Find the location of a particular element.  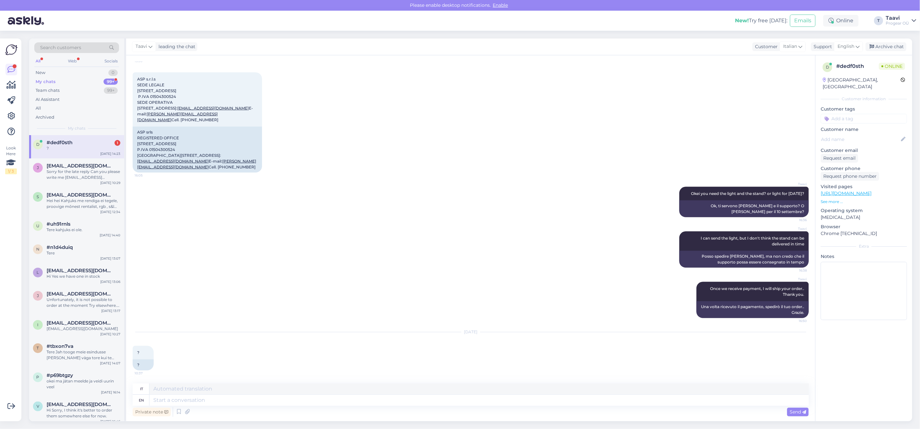

span: 16:50 is located at coordinates (795, 321).